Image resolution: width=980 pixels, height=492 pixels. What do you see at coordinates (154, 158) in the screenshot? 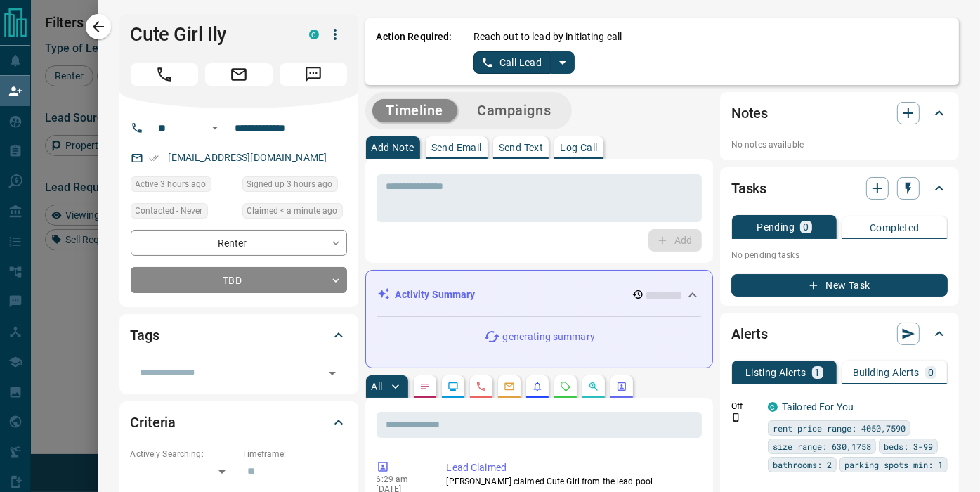
I see `svg: Email Verified` at bounding box center [154, 158].